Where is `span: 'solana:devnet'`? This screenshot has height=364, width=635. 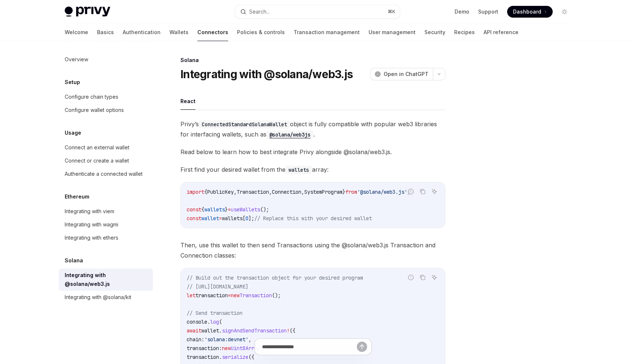
span: 'solana:devnet' is located at coordinates (227, 340).